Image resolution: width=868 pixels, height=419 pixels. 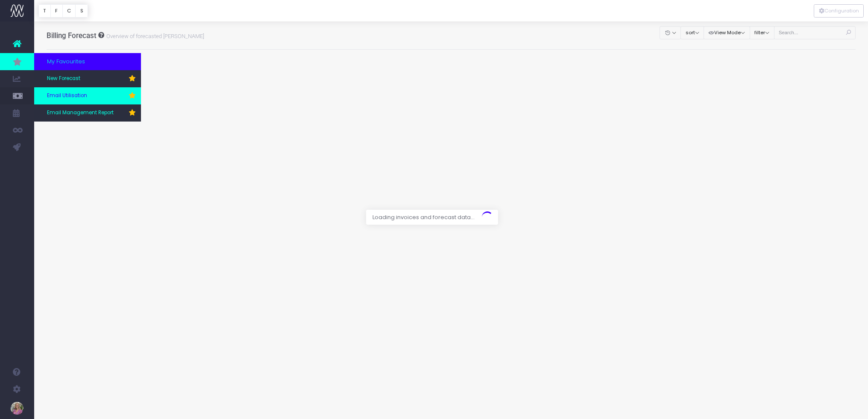 I want to click on img: images/default_profile_image.png, so click(x=17, y=408).